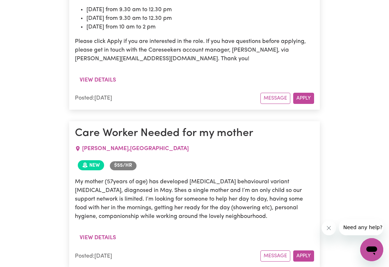  I want to click on span: Job rate per hour, so click(123, 165).